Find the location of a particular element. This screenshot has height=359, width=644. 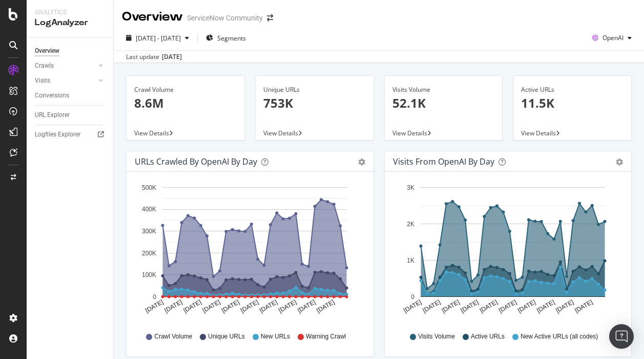

span: Unique URLs is located at coordinates (226, 336).